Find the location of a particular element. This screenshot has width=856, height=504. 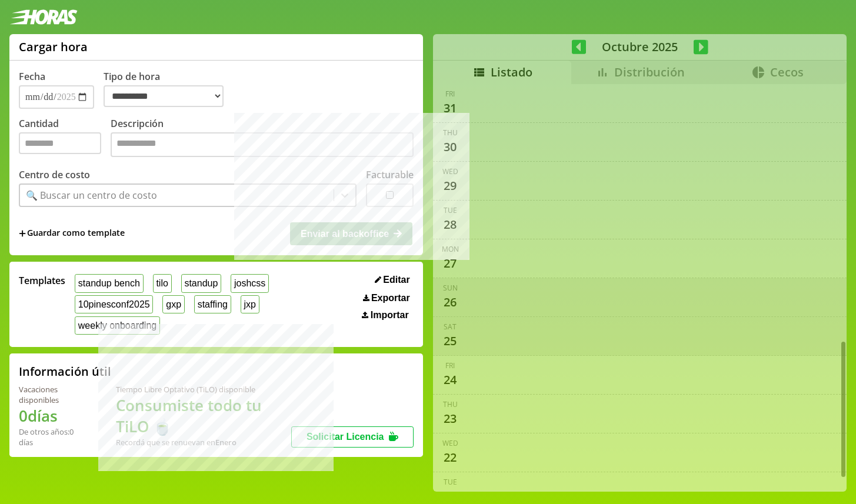

label: Descripción is located at coordinates (262, 138).